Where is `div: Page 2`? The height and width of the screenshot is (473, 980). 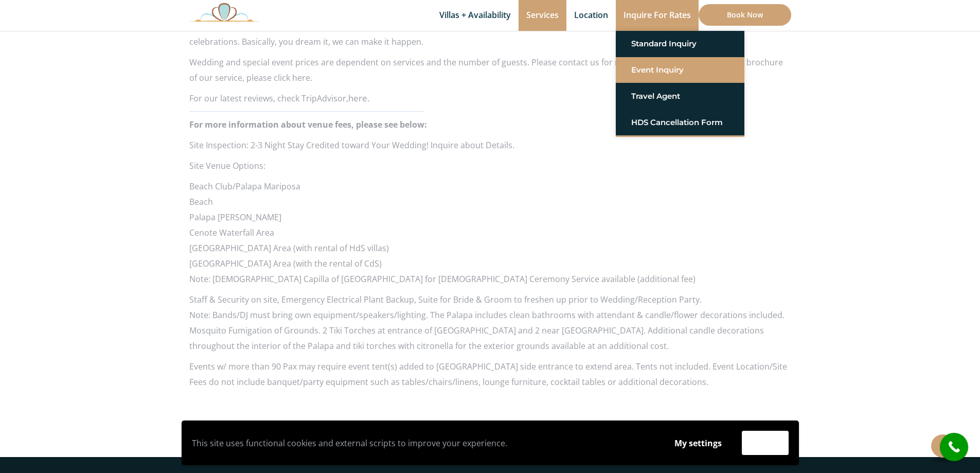
div: Page 2 is located at coordinates (490, 264).